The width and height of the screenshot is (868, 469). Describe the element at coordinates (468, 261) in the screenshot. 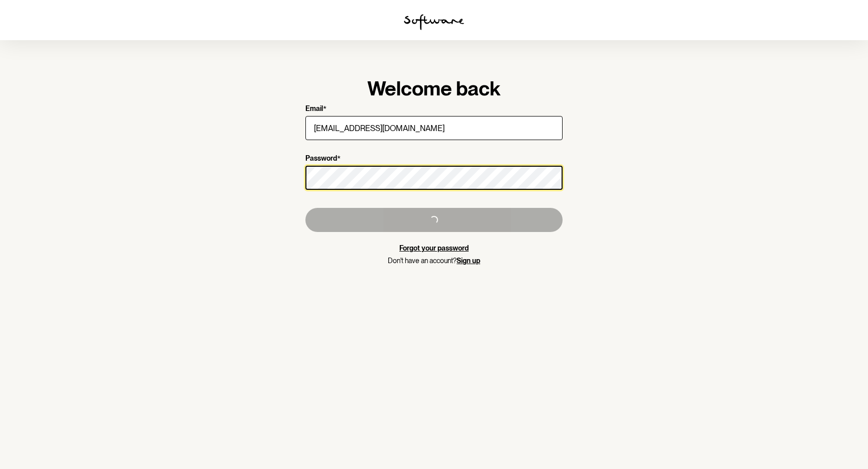

I see `a: Sign up` at that location.